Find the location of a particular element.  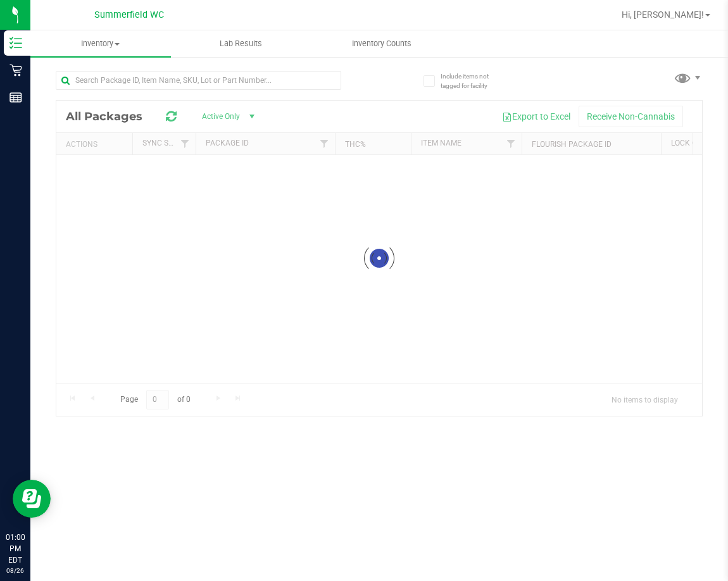

a: Lab Results is located at coordinates (241, 44).